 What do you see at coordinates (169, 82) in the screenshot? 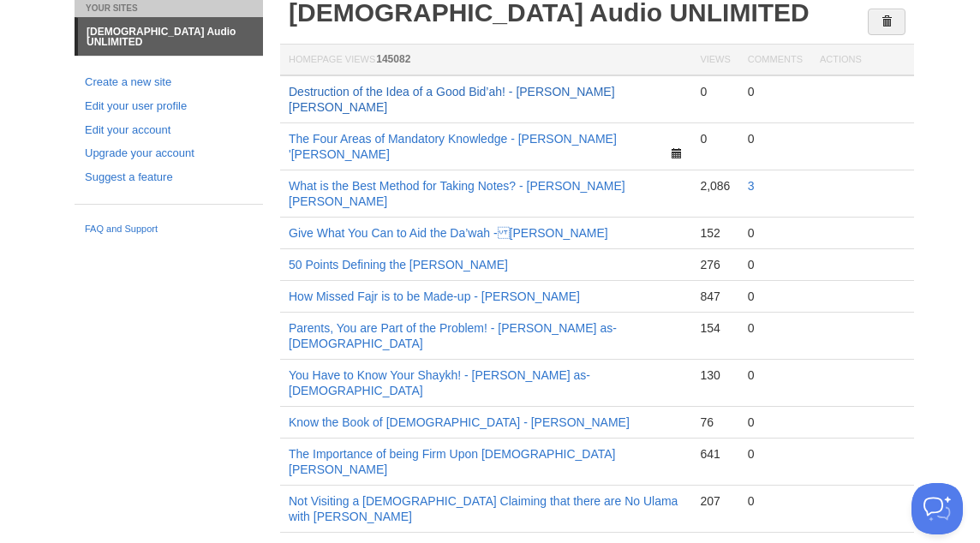
I see `a: Create a new site` at bounding box center [169, 82].